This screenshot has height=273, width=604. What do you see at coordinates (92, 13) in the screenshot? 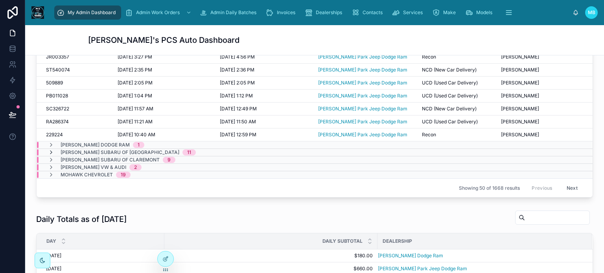
I see `span: My Admin Dashboard` at bounding box center [92, 13].